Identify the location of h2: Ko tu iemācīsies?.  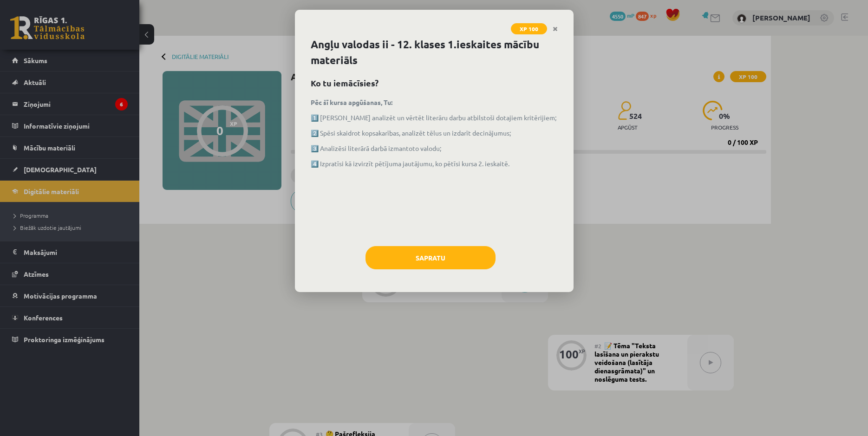
(434, 83).